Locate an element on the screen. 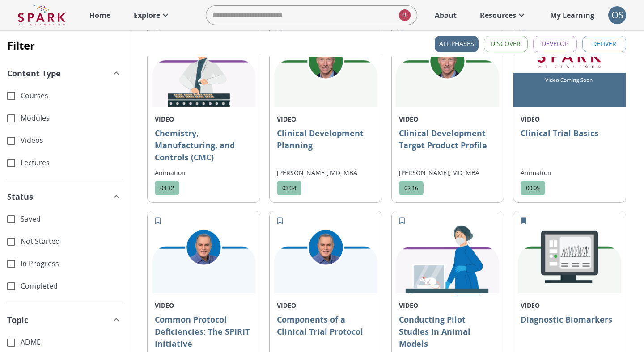 The height and width of the screenshot is (352, 644). span: Content Type is located at coordinates (34, 73).